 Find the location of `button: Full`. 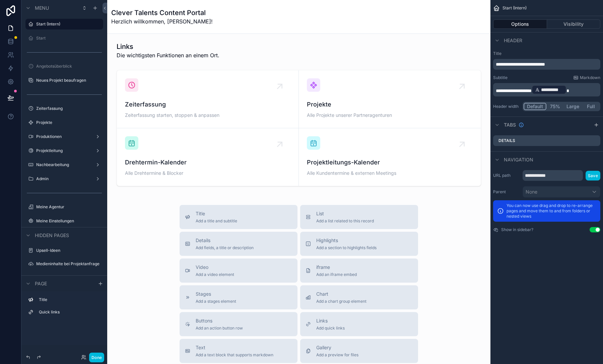

button: Full is located at coordinates (591, 107).